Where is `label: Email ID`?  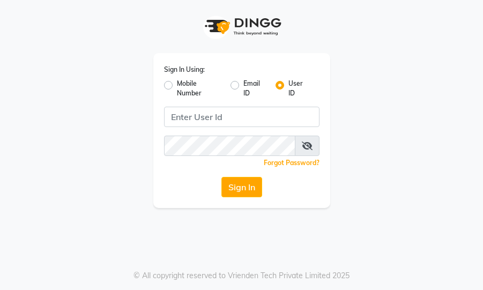 label: Email ID is located at coordinates (255, 88).